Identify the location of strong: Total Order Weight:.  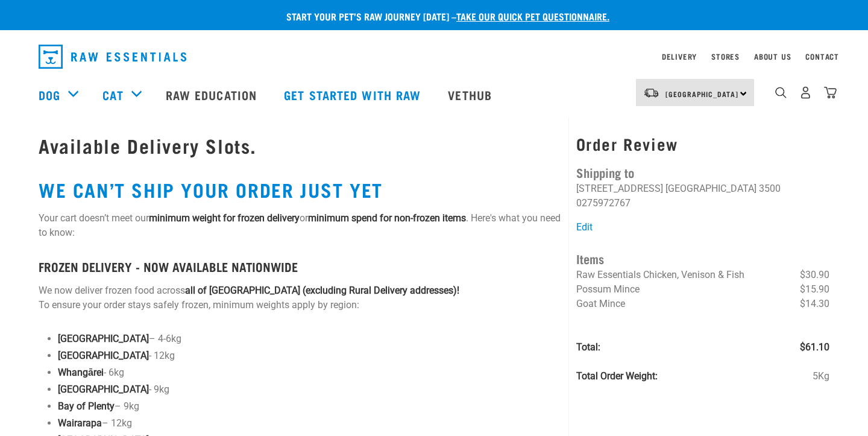
(617, 376).